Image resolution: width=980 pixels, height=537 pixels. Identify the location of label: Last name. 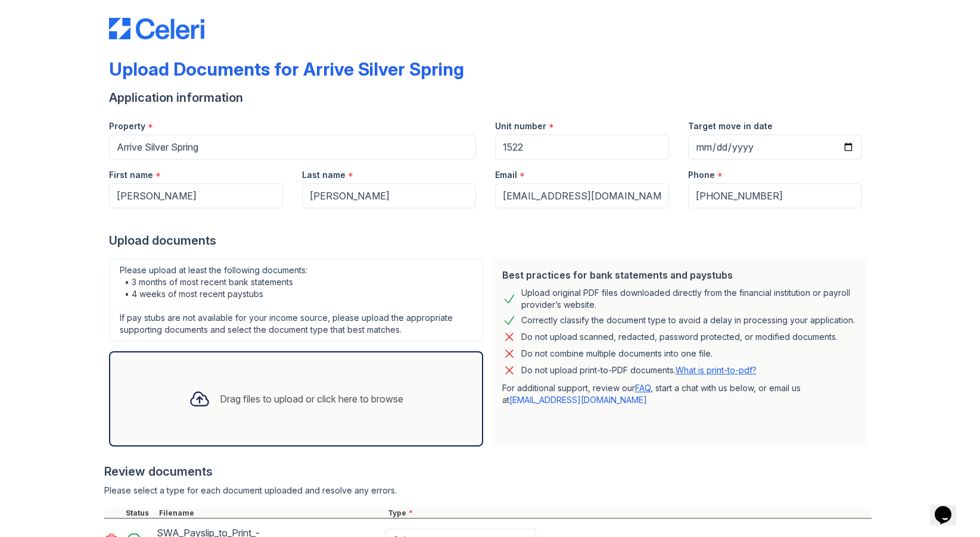
(324, 175).